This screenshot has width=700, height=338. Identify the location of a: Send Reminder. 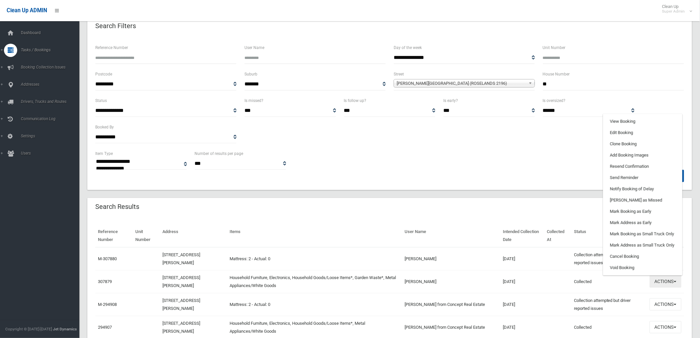
(643, 178).